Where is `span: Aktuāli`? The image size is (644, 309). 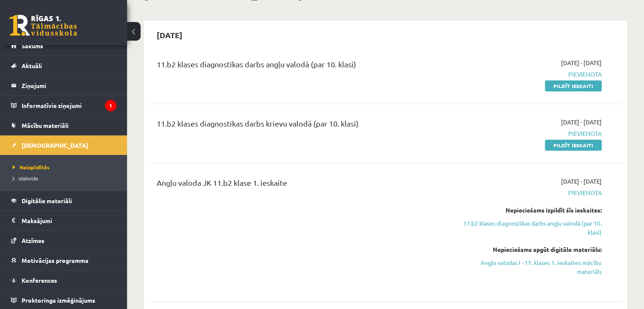 span: Aktuāli is located at coordinates (32, 65).